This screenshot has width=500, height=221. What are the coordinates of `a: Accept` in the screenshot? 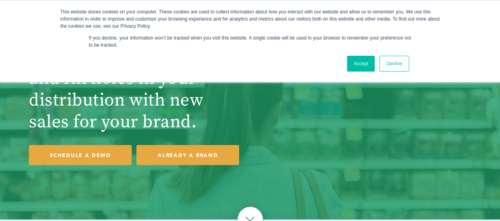 It's located at (361, 64).